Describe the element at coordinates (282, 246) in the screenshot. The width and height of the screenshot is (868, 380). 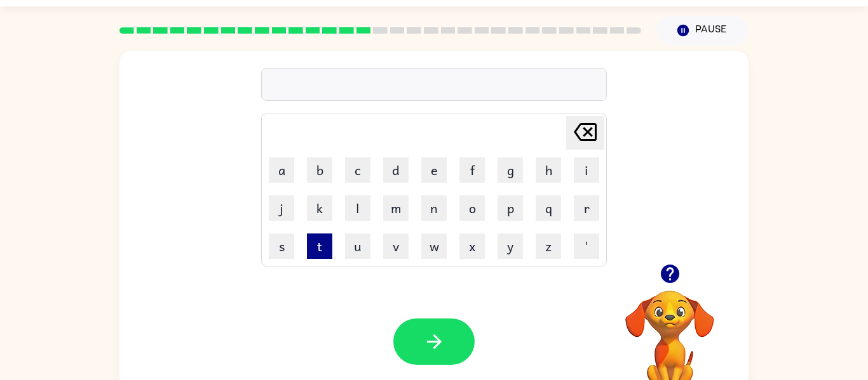
I see `button: s` at that location.